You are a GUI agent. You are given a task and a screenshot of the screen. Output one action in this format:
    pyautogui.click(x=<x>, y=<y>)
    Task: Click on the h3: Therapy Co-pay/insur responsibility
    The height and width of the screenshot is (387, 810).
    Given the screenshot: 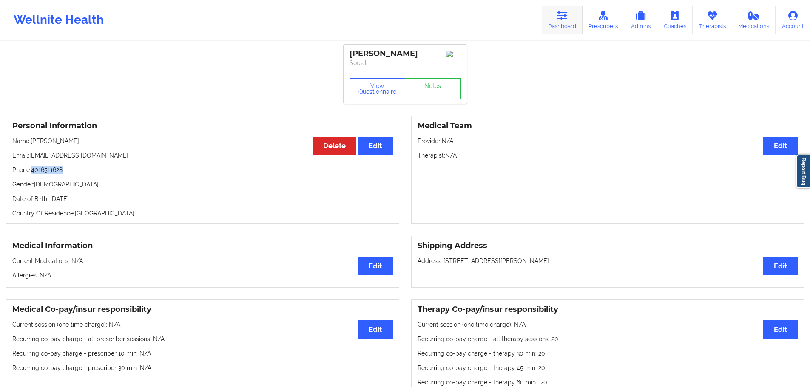 What is the action you would take?
    pyautogui.click(x=607, y=309)
    